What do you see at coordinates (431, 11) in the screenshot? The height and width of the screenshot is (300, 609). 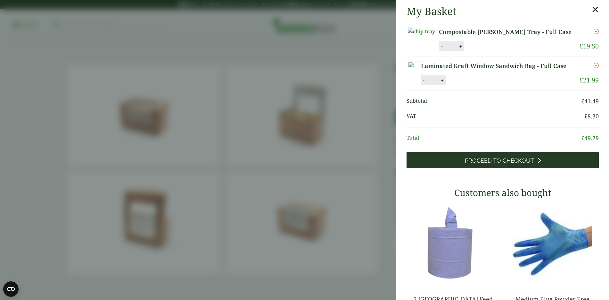 I see `h2: My Basket` at bounding box center [431, 11].